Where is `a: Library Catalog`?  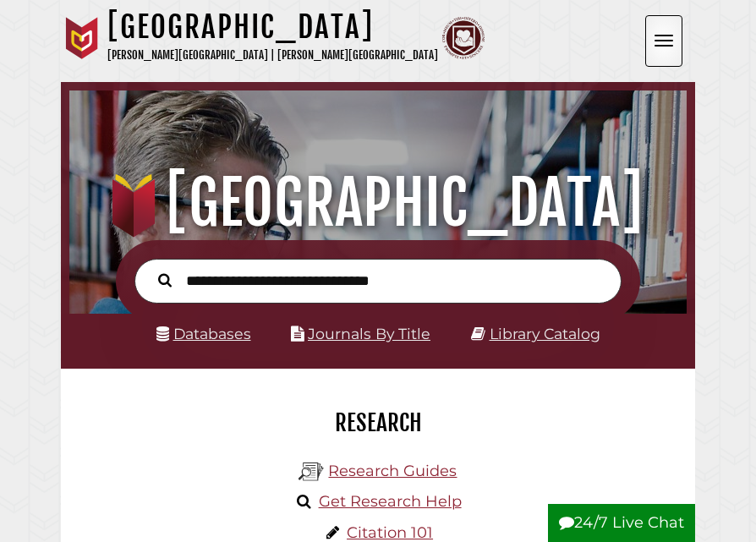
a: Library Catalog is located at coordinates (545, 333).